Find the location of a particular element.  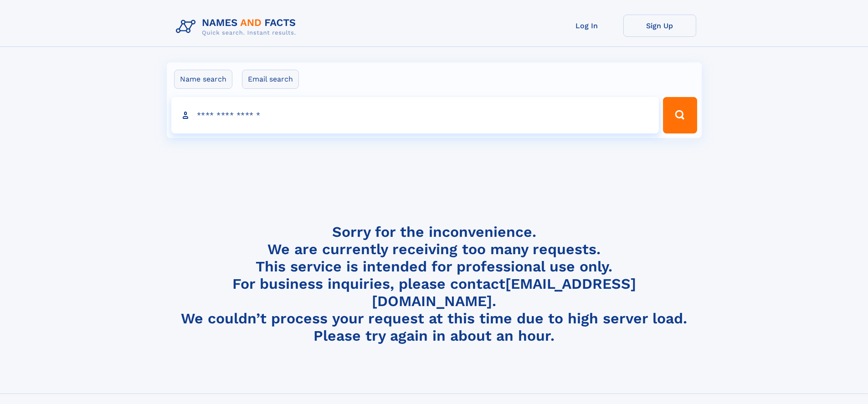

label: Email search is located at coordinates (270, 79).